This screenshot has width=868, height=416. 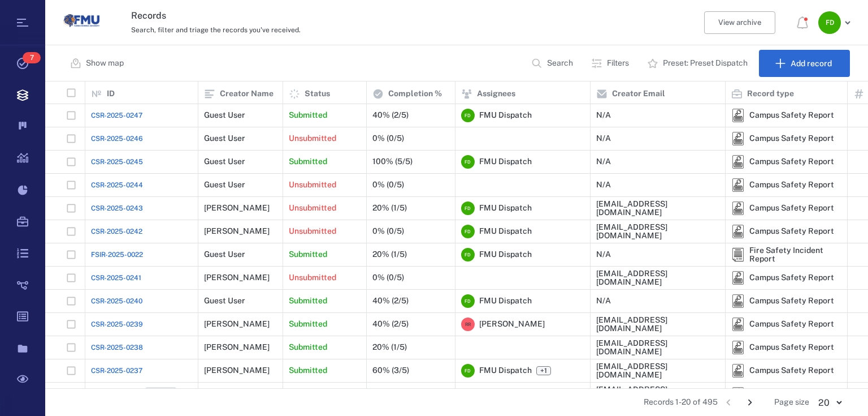 What do you see at coordinates (544, 370) in the screenshot?
I see `span: +1` at bounding box center [544, 370].